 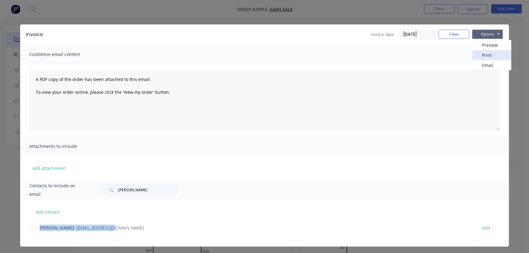 What do you see at coordinates (492, 65) in the screenshot?
I see `button: Email` at bounding box center [492, 65].